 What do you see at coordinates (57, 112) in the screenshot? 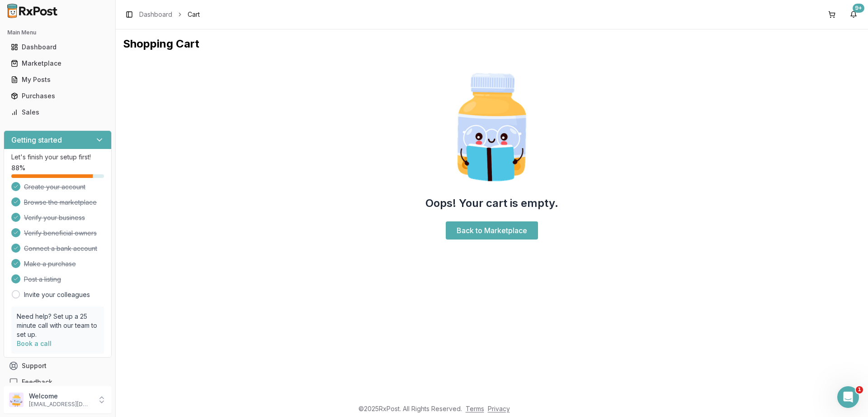
I see `button: Sales` at bounding box center [57, 112].